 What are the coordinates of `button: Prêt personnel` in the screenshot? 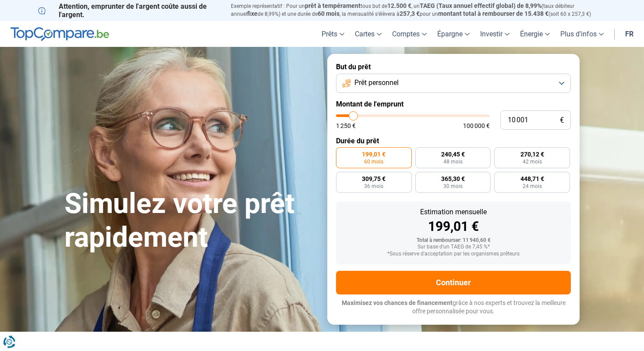 It's located at (453, 83).